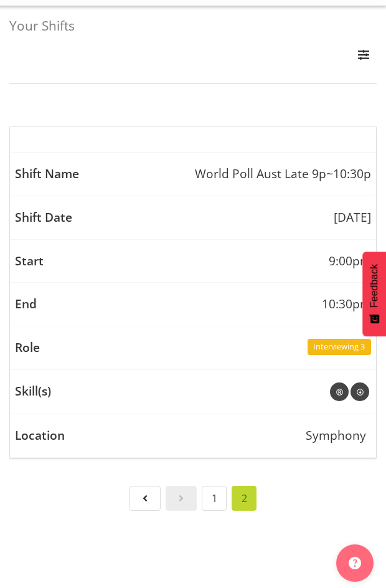 The height and width of the screenshot is (588, 386). What do you see at coordinates (214, 499) in the screenshot?
I see `a: 1` at bounding box center [214, 499].